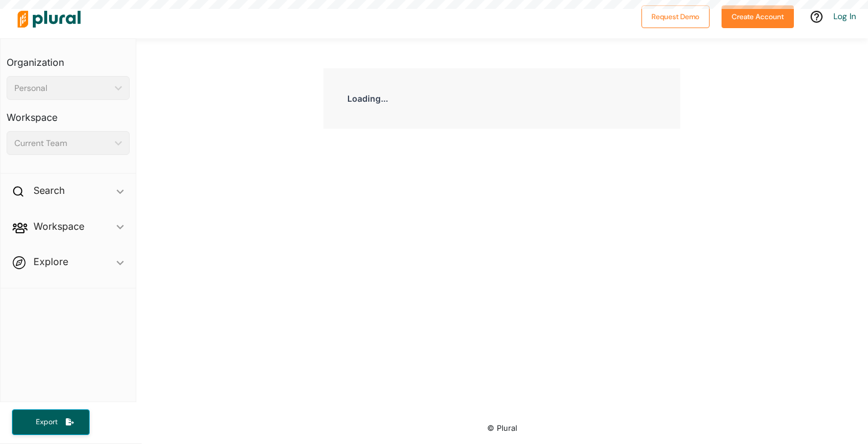 The image size is (868, 444). Describe the element at coordinates (49, 190) in the screenshot. I see `h2: Search` at that location.